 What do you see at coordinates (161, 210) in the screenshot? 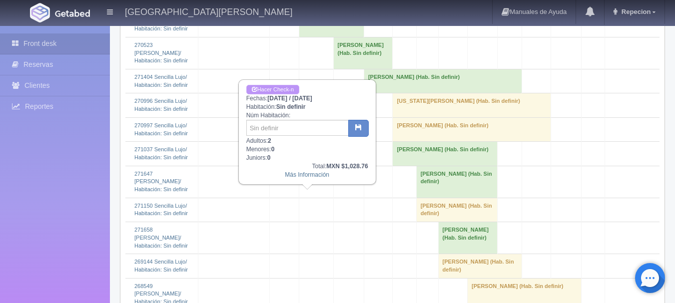
I see `a: 271150 Sencilla Lujo/Habitación: Sin definir` at bounding box center [161, 210].